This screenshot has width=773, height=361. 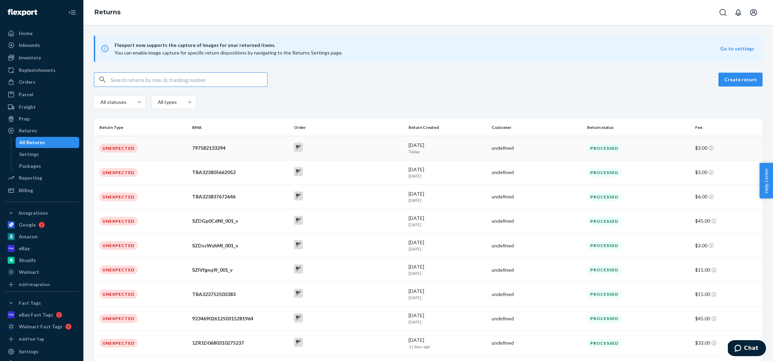 What do you see at coordinates (447, 152) in the screenshot?
I see `p: Today` at bounding box center [447, 152].